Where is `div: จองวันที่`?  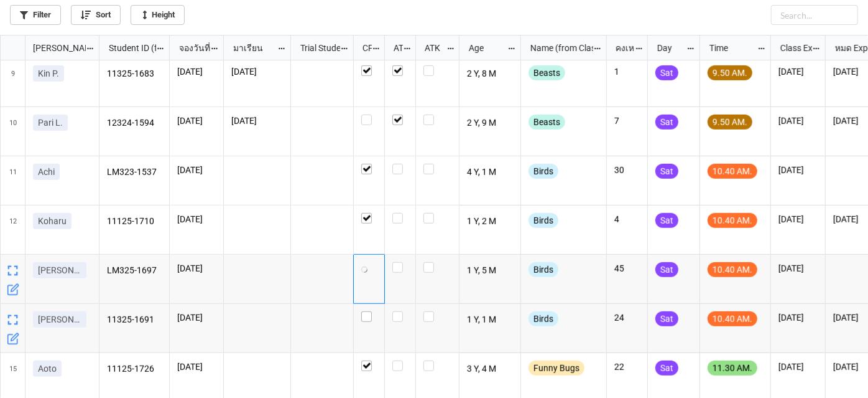 div: จองวันที่ is located at coordinates (191, 48).